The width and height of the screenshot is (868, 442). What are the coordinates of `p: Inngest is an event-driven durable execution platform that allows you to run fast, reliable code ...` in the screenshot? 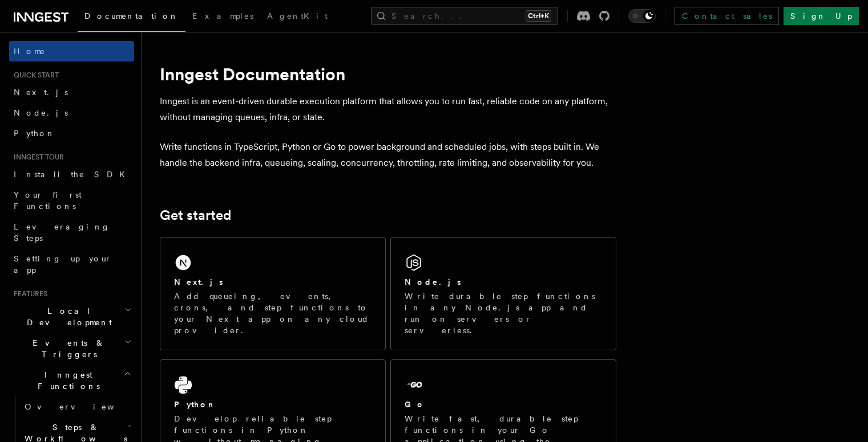 It's located at (388, 109).